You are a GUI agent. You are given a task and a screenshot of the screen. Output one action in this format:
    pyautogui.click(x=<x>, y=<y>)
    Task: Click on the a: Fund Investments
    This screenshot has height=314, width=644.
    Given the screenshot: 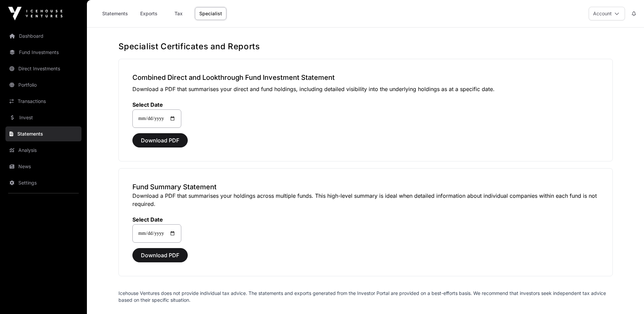 What is the action you would take?
    pyautogui.click(x=43, y=52)
    